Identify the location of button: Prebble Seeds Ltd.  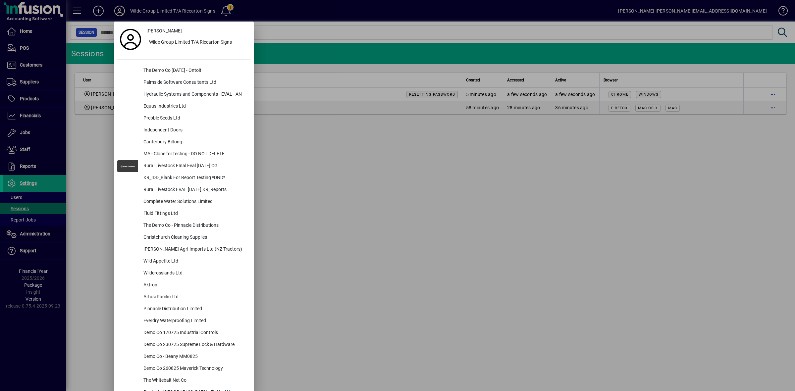
(184, 119).